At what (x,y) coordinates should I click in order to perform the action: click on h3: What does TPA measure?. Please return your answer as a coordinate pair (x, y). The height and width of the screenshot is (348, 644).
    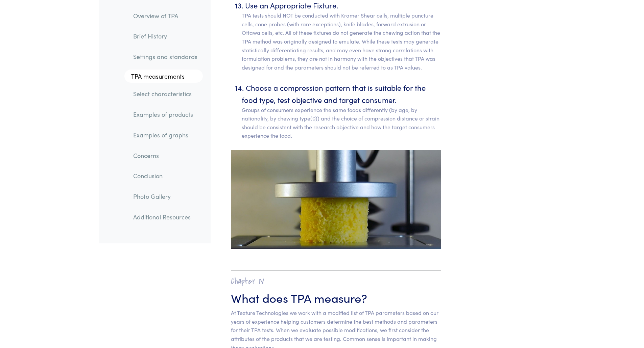
    Looking at the image, I should click on (336, 297).